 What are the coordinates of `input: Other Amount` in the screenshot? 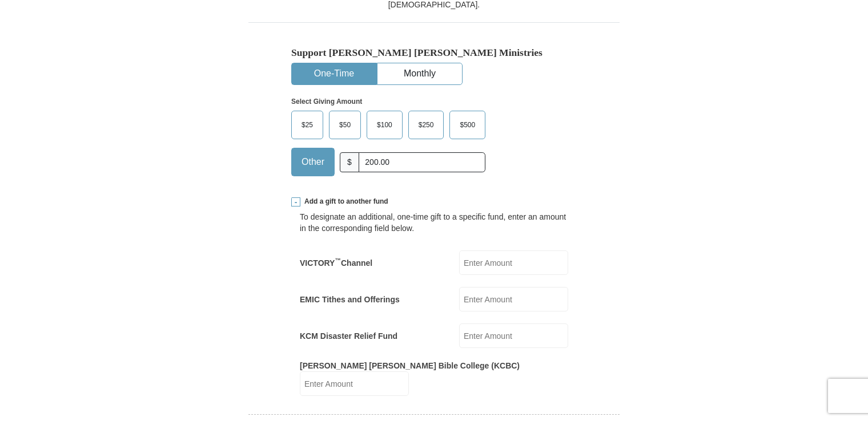 It's located at (422, 162).